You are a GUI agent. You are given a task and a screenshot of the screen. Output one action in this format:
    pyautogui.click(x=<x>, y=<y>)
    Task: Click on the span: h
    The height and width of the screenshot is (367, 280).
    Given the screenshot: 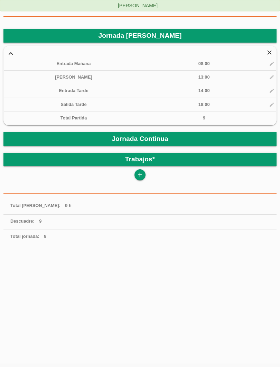 What is the action you would take?
    pyautogui.click(x=70, y=205)
    